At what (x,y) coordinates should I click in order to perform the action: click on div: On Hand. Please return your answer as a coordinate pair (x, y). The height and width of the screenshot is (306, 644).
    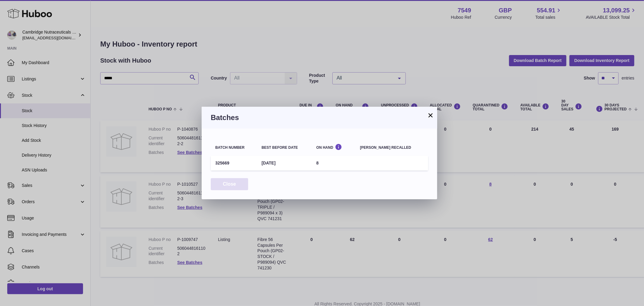
    Looking at the image, I should click on (334, 146).